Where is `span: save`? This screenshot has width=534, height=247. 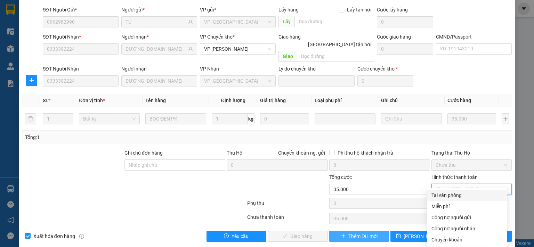 span: save is located at coordinates (398, 236).